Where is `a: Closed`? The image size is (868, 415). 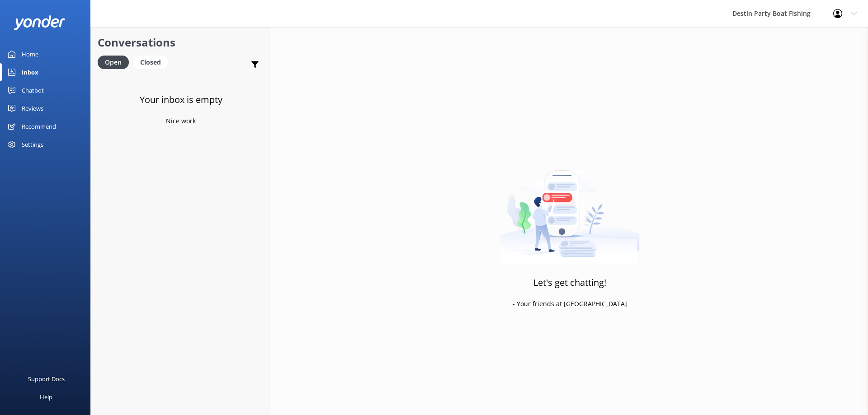 a: Closed is located at coordinates (153, 62).